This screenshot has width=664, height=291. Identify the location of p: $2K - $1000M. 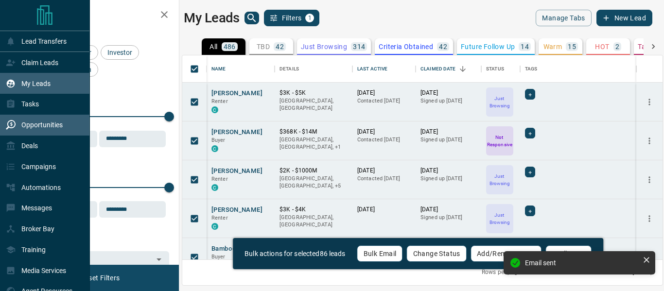
(313, 171).